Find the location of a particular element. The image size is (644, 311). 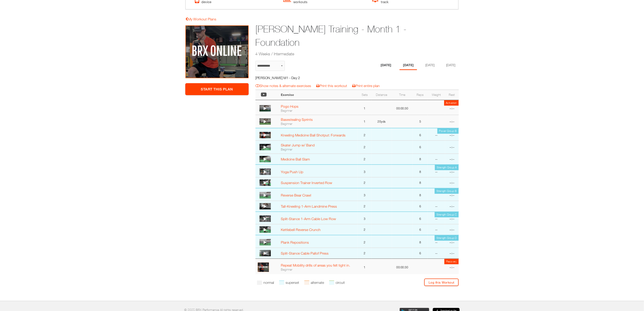

img: profile.PNG is located at coordinates (263, 267).